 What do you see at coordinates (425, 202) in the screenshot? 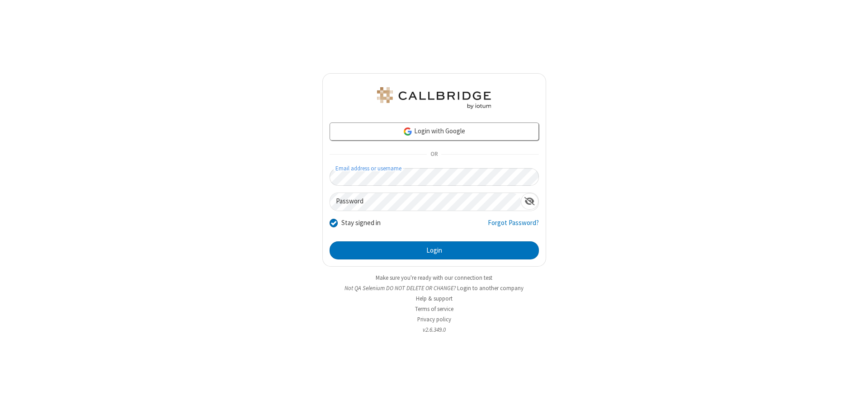
I see `input: Password` at bounding box center [425, 202].